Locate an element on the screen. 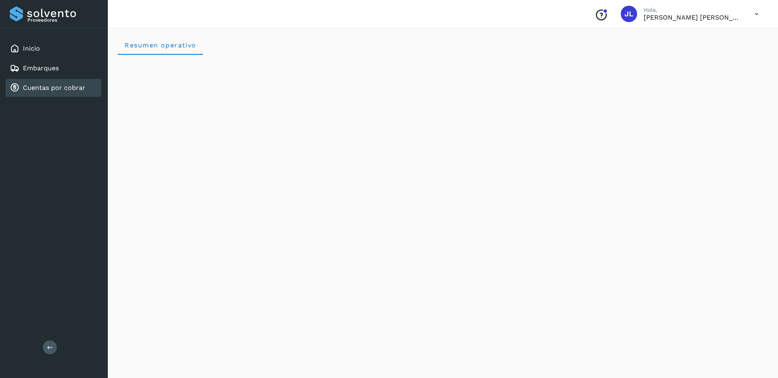  a: Inicio is located at coordinates (31, 48).